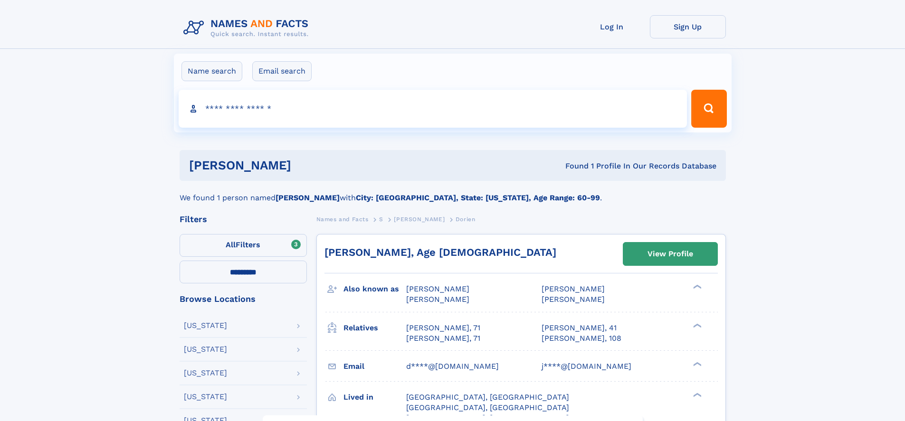 The width and height of the screenshot is (905, 421). Describe the element at coordinates (248, 28) in the screenshot. I see `img: Logo Names and Facts` at that location.